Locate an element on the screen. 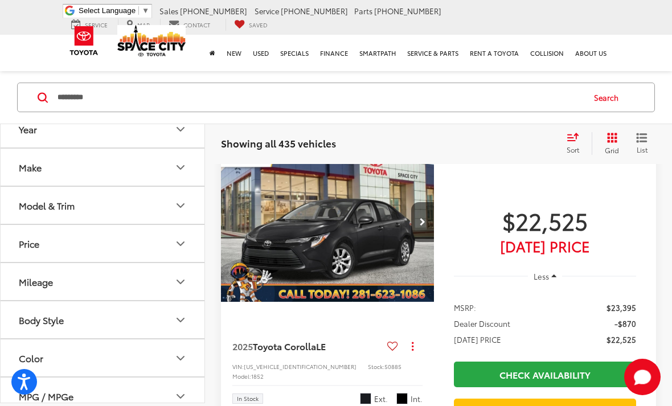 This screenshot has height=406, width=672. button: YearYear is located at coordinates (103, 129).